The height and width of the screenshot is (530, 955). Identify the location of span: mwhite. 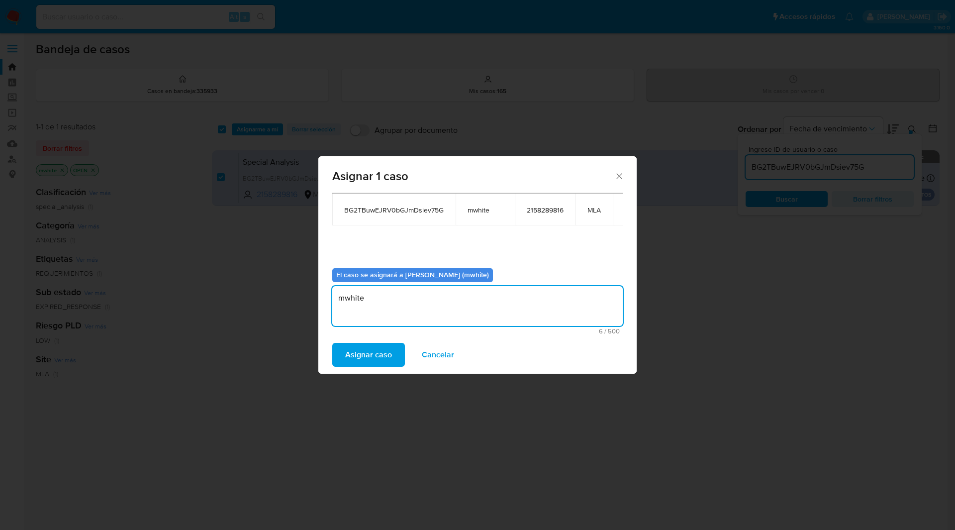
(485, 210).